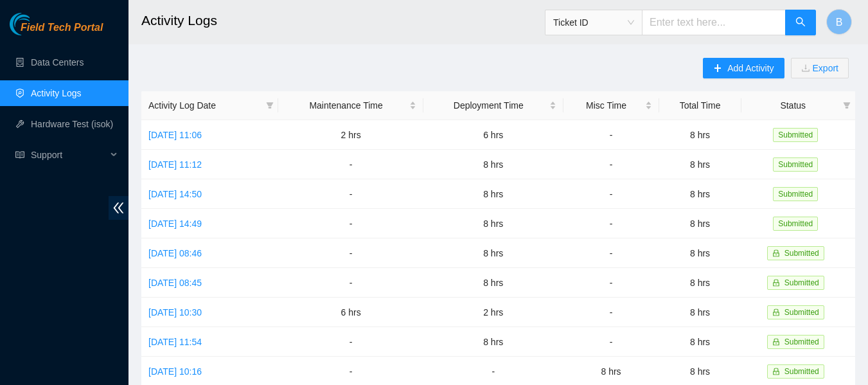 The width and height of the screenshot is (868, 385). What do you see at coordinates (800, 22) in the screenshot?
I see `span: search` at bounding box center [800, 22].